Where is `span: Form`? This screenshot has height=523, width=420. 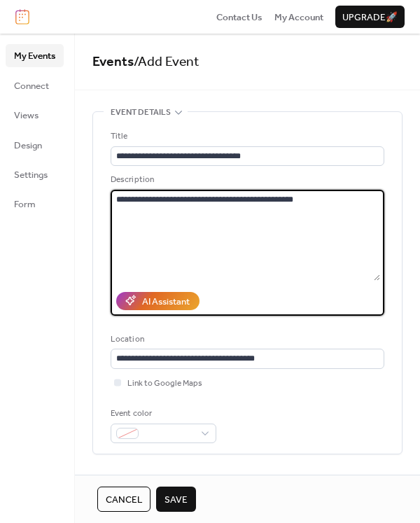
span: Form is located at coordinates (25, 204).